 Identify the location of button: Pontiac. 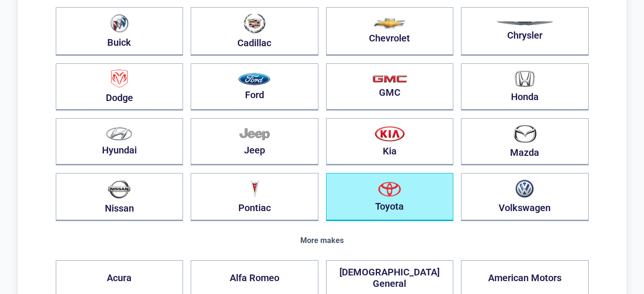
(255, 197).